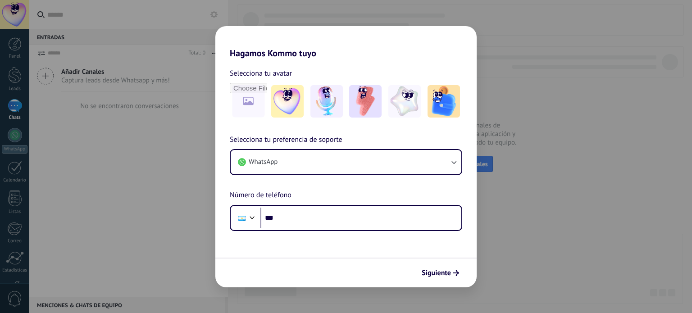 This screenshot has width=692, height=313. What do you see at coordinates (346, 162) in the screenshot?
I see `button: WhatsApp` at bounding box center [346, 162].